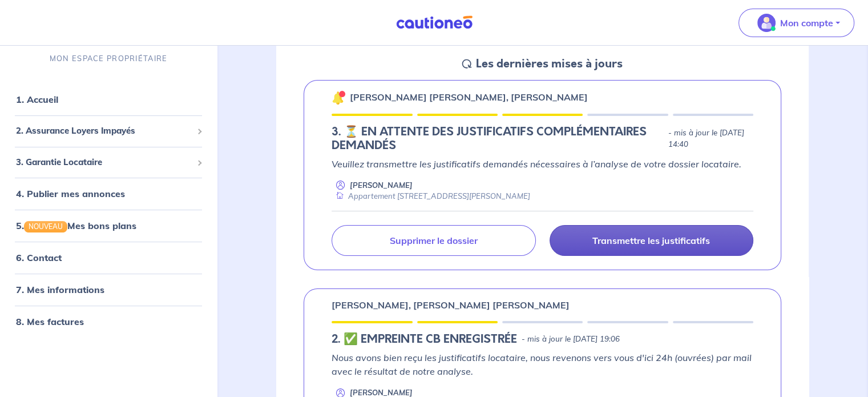  I want to click on p: Mon compte, so click(806, 23).